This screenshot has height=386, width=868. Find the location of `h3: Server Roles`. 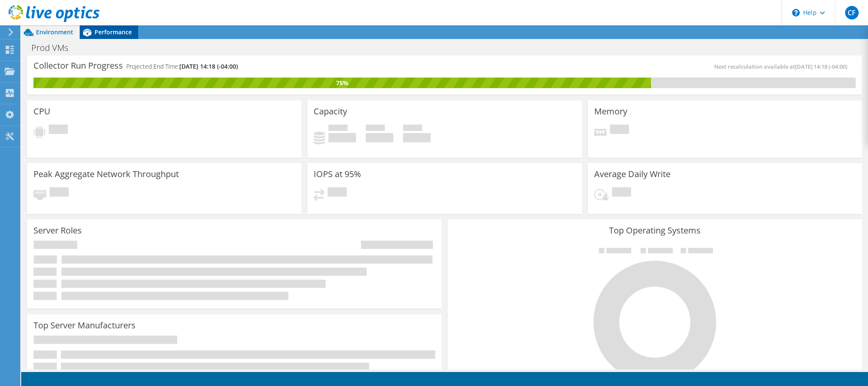

h3: Server Roles is located at coordinates (58, 231).